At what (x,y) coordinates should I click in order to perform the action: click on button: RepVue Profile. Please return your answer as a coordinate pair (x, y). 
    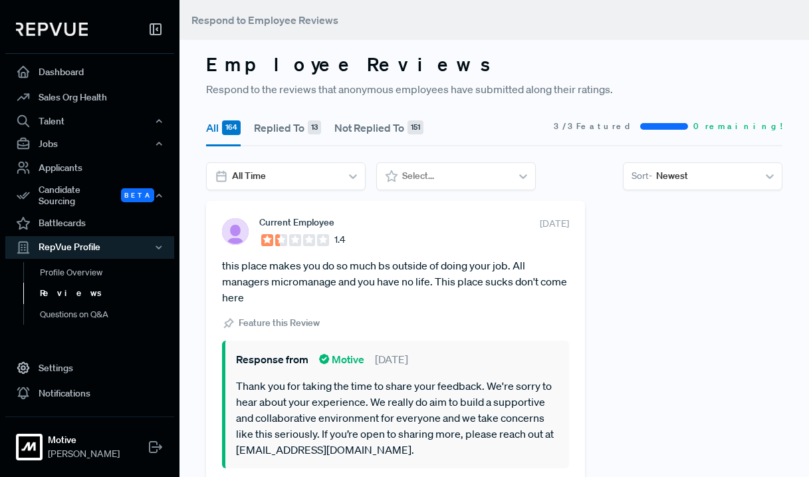
    Looking at the image, I should click on (90, 247).